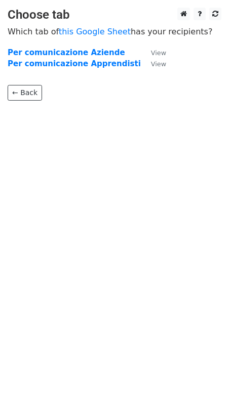 This screenshot has height=406, width=229. I want to click on a: Per comunicazione Aziende, so click(66, 53).